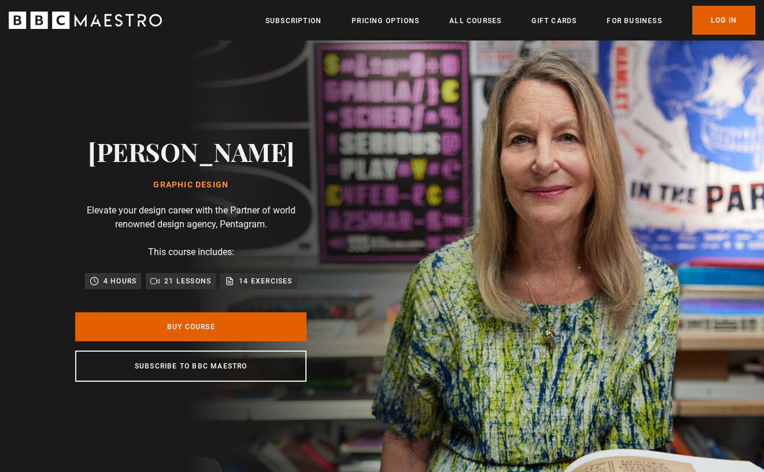  What do you see at coordinates (85, 20) in the screenshot?
I see `svg: BBC Maestro` at bounding box center [85, 20].